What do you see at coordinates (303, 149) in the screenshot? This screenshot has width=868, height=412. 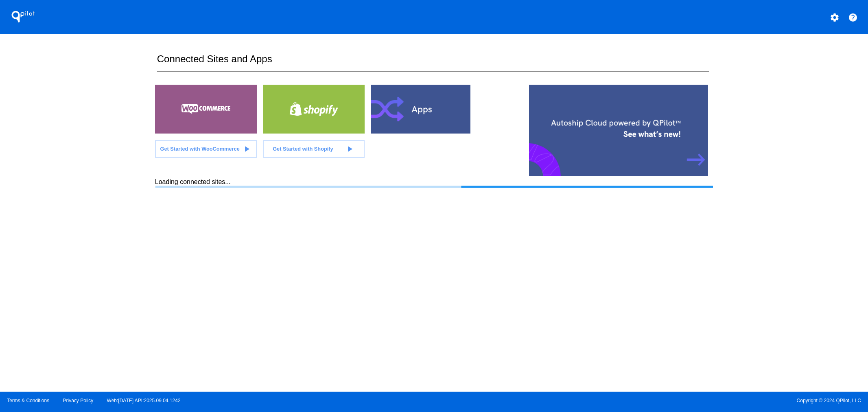 I see `span: Get Started with Shopify` at bounding box center [303, 149].